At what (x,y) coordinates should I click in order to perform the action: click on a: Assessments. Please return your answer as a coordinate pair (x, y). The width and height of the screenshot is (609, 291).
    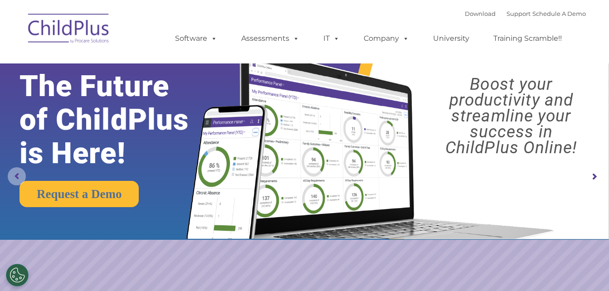
    Looking at the image, I should click on (270, 39).